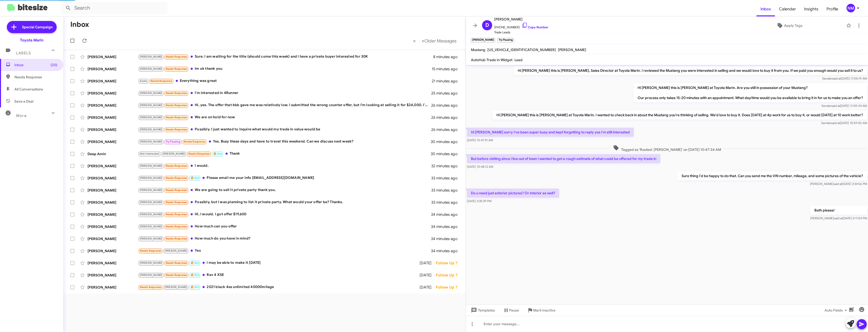 The width and height of the screenshot is (868, 332). I want to click on span: All Conversations, so click(29, 89).